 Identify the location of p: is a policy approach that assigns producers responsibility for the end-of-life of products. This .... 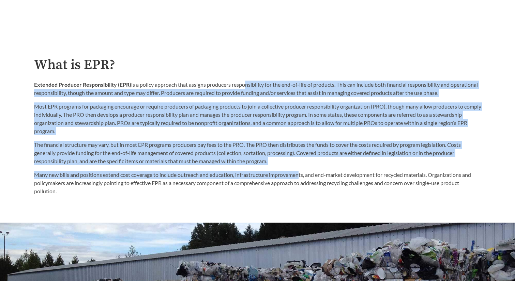
(258, 89).